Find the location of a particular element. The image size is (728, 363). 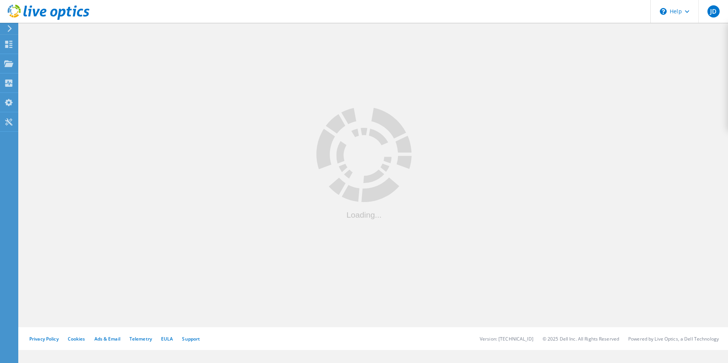

a: EULA is located at coordinates (167, 339).